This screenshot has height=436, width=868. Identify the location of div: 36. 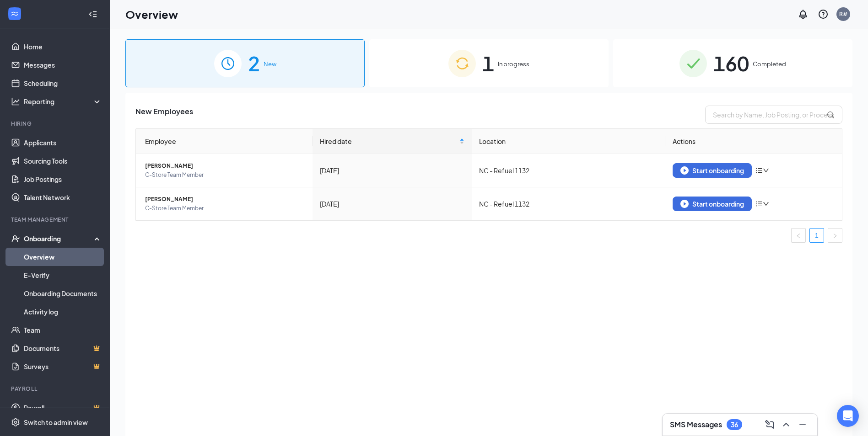
(734, 424).